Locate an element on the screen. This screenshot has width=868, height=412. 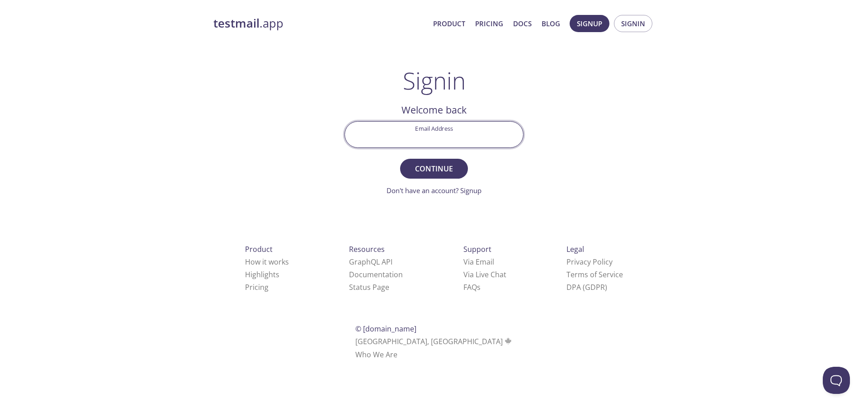
span: s is located at coordinates (479, 287).